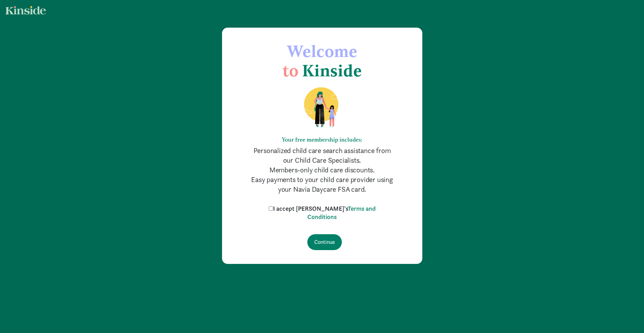  I want to click on span: Welcome, so click(322, 51).